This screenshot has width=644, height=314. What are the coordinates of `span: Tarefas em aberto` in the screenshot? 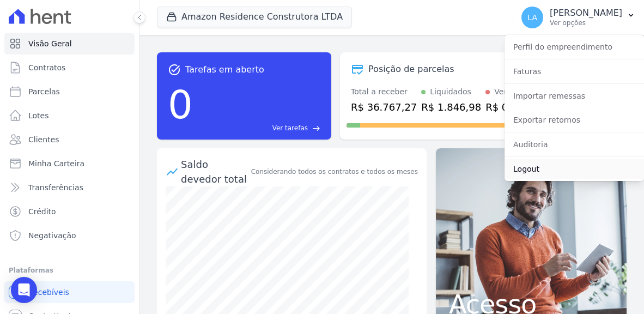 It's located at (224, 70).